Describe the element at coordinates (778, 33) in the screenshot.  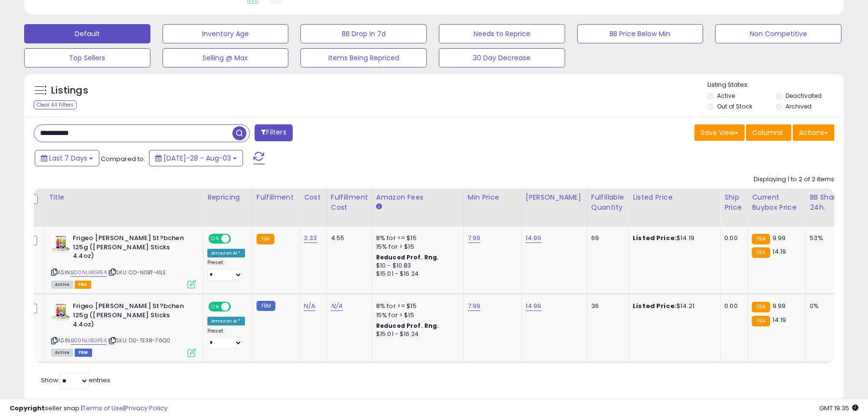
I see `button: Non Competitive` at that location.